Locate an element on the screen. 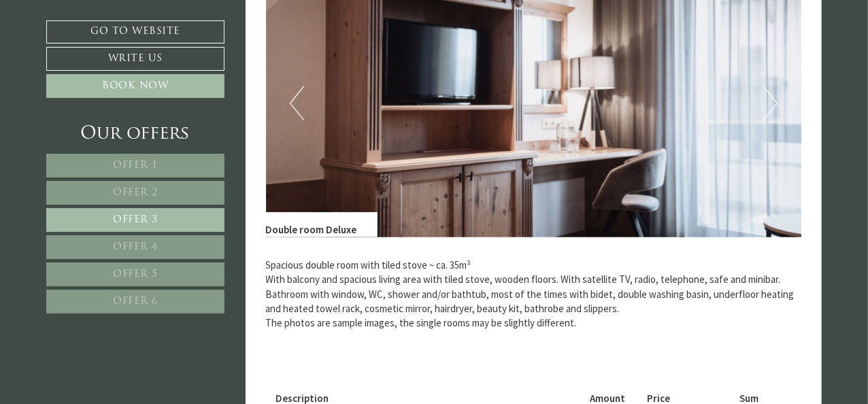  button: Send is located at coordinates (499, 370).